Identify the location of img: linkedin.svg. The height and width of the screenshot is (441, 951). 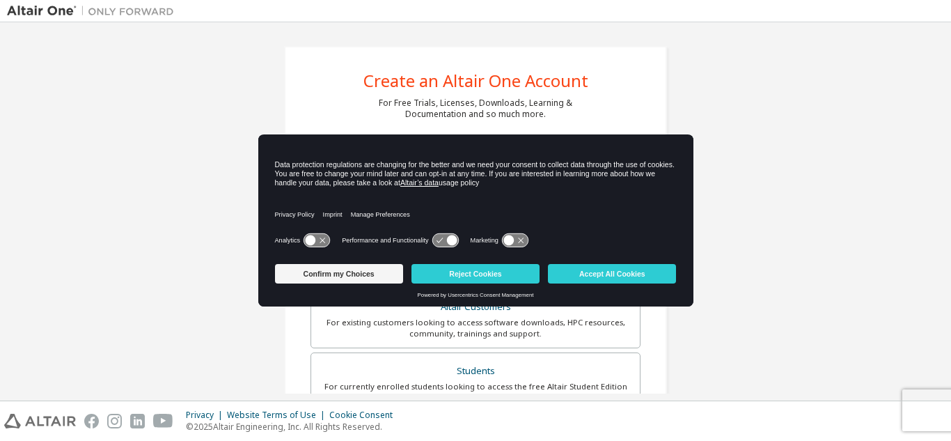
(137, 420).